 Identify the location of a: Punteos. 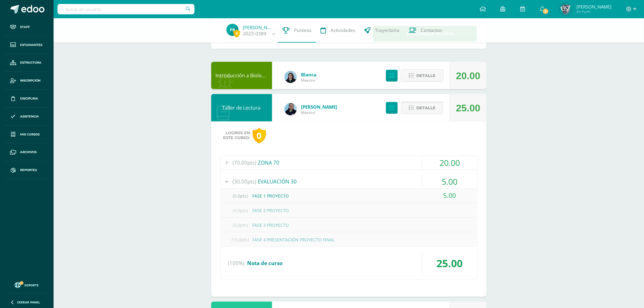
(297, 30).